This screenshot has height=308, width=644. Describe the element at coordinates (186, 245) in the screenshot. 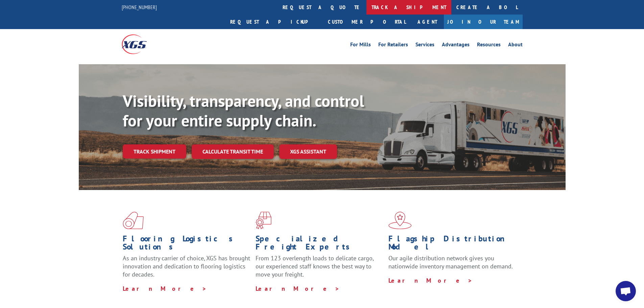

I see `h1: Flooring Logistics Solutions` at that location.